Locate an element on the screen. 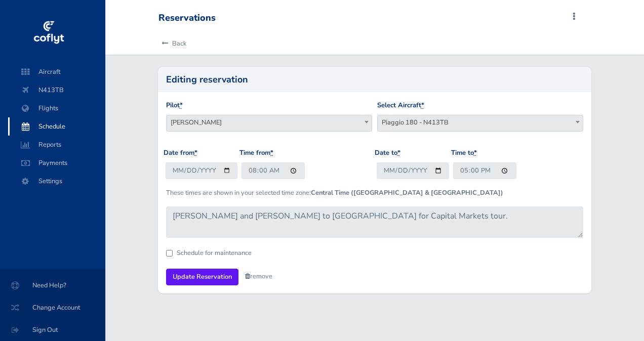  div: Reservations is located at coordinates (187, 18).